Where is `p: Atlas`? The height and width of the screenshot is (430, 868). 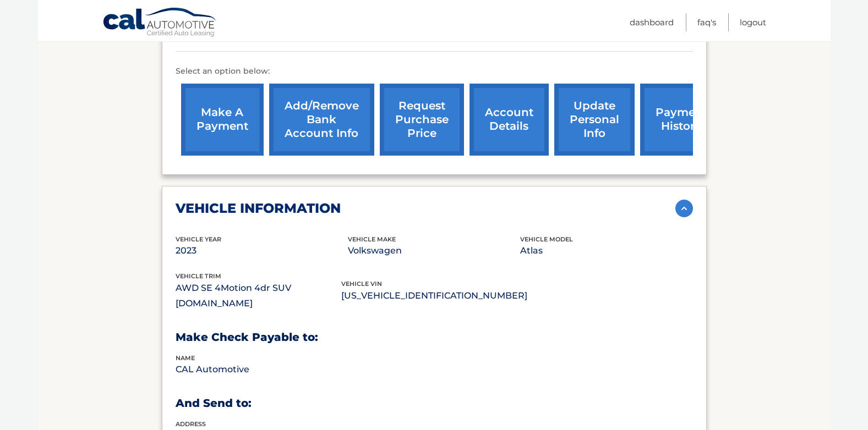
p: Atlas is located at coordinates (606, 251).